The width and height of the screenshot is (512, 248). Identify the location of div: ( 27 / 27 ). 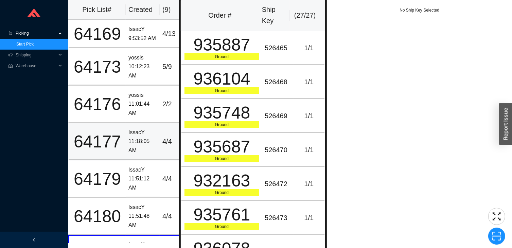
(305, 15).